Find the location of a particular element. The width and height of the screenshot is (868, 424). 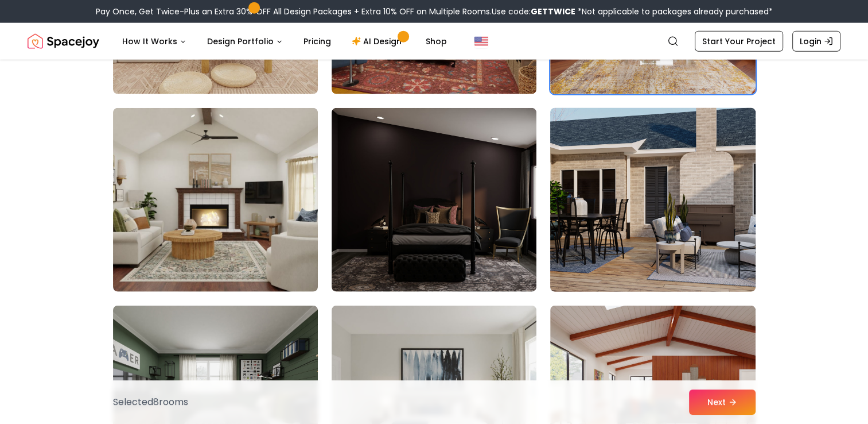

button: How It Works is located at coordinates (154, 42).